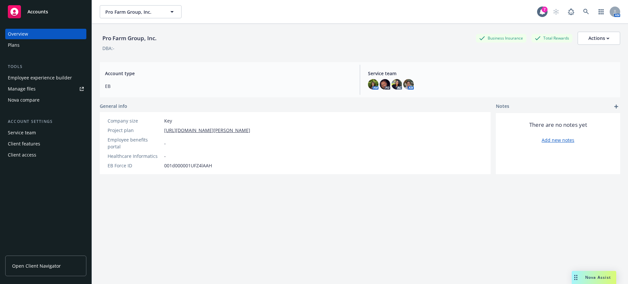 The width and height of the screenshot is (628, 284). What do you see at coordinates (46, 144) in the screenshot?
I see `a: Client features` at bounding box center [46, 144].